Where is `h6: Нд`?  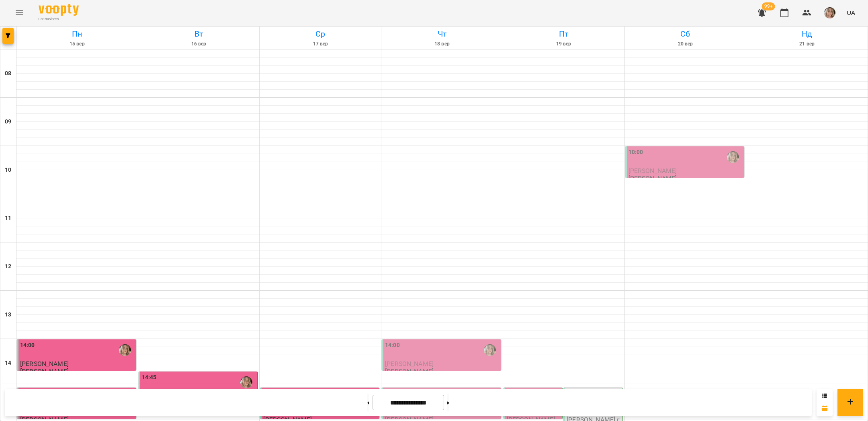 h6: Нд is located at coordinates (807, 33).